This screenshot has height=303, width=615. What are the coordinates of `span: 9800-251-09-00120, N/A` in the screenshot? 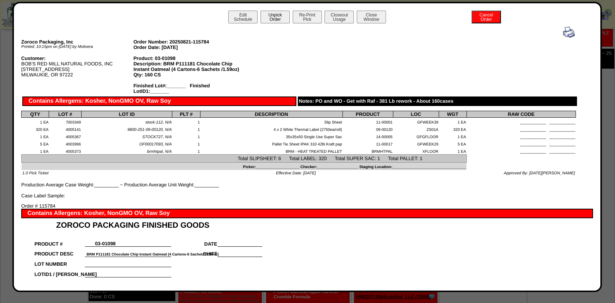 It's located at (149, 130).